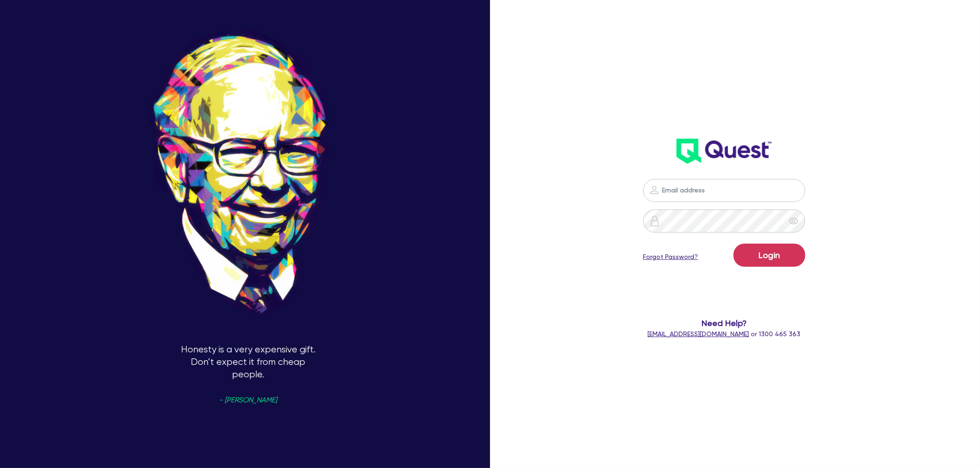  Describe the element at coordinates (670, 257) in the screenshot. I see `a: Forgot Password?` at that location.